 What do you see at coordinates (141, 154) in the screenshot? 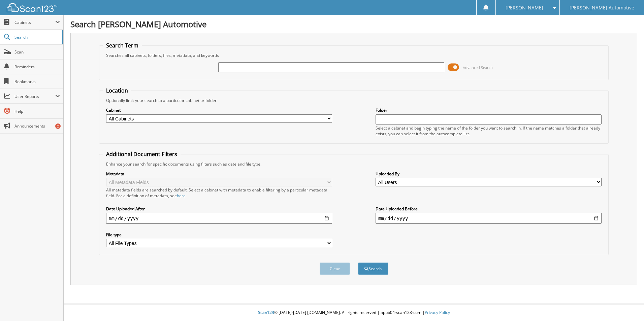
I see `legend: Additional Document Filters` at bounding box center [141, 154].